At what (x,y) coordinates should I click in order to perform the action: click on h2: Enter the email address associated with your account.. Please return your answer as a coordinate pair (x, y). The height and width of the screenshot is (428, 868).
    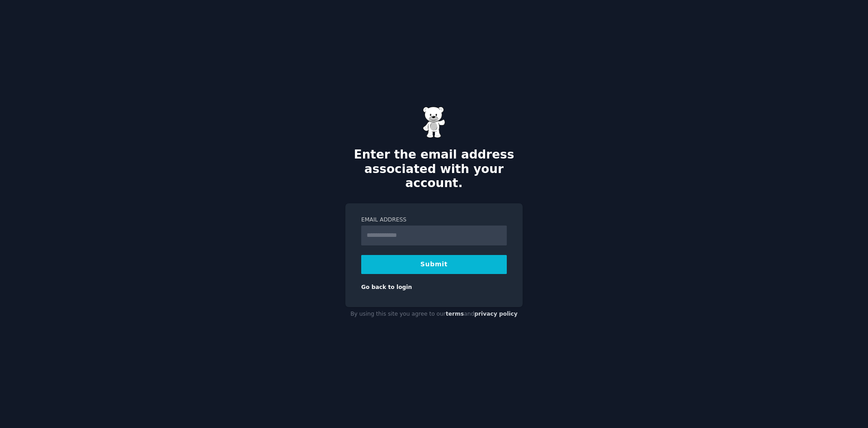
    Looking at the image, I should click on (434, 169).